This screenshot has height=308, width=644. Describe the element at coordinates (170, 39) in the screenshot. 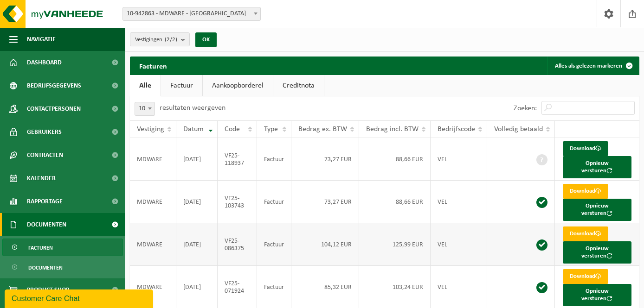

I see `count: (2/2)` at that location.